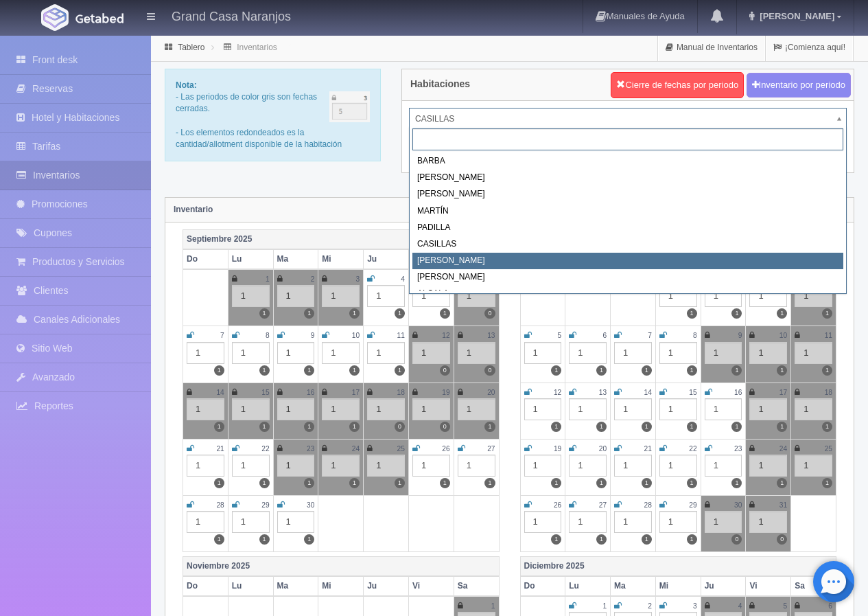 The height and width of the screenshot is (616, 868). What do you see at coordinates (628, 211) in the screenshot?
I see `div: MARTÍN` at bounding box center [628, 211].